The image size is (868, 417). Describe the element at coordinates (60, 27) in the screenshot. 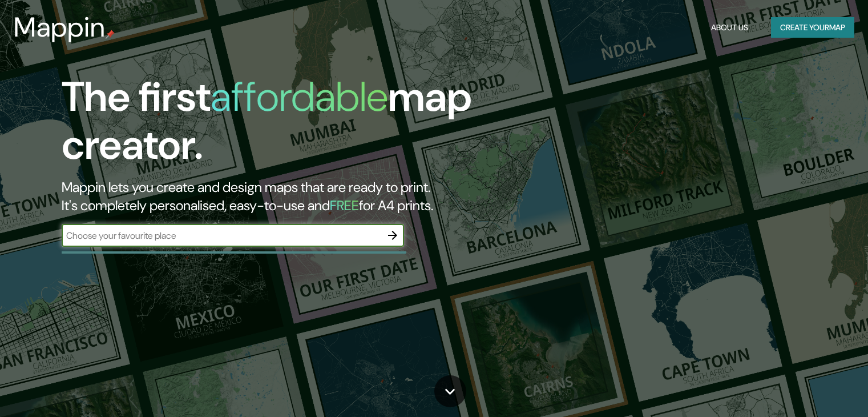

I see `h3: Mappin` at that location.